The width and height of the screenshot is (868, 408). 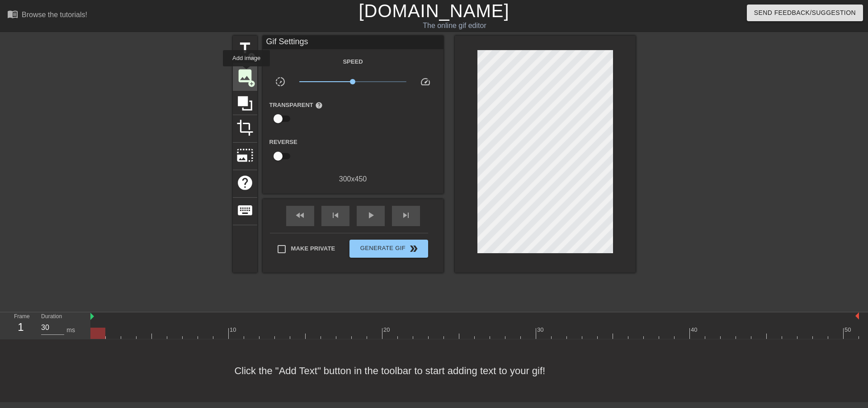 I want to click on span: slow_motion_video, so click(x=280, y=82).